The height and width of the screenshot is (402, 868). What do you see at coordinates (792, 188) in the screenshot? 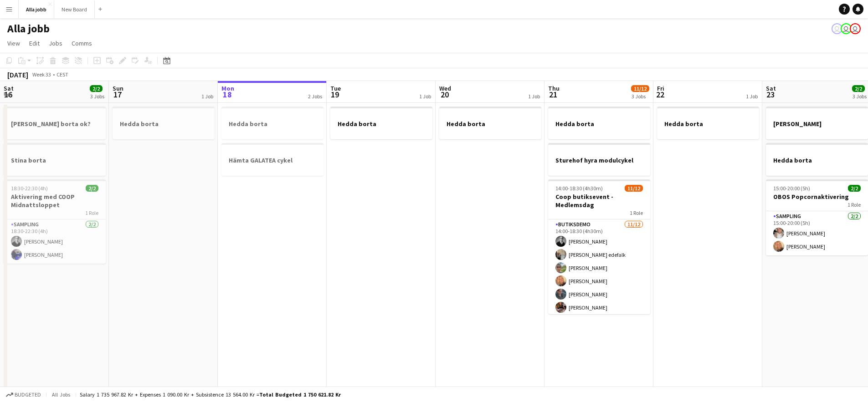
I see `span: 15:00-20:00 (5h)` at bounding box center [792, 188].